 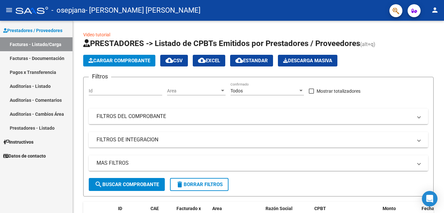 I want to click on button: Descarga Masiva, so click(x=307, y=61).